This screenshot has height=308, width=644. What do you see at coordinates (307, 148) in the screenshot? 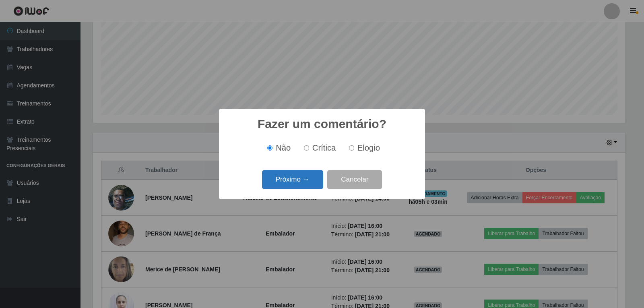
I see `input: Crítica` at bounding box center [307, 148].